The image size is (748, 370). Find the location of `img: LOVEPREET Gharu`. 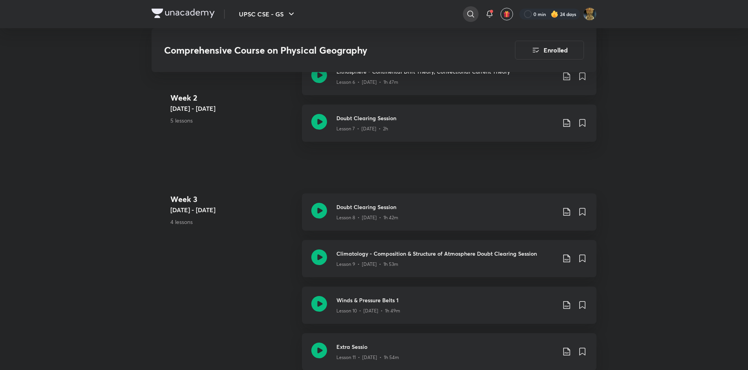

img: LOVEPREET Gharu is located at coordinates (590, 14).